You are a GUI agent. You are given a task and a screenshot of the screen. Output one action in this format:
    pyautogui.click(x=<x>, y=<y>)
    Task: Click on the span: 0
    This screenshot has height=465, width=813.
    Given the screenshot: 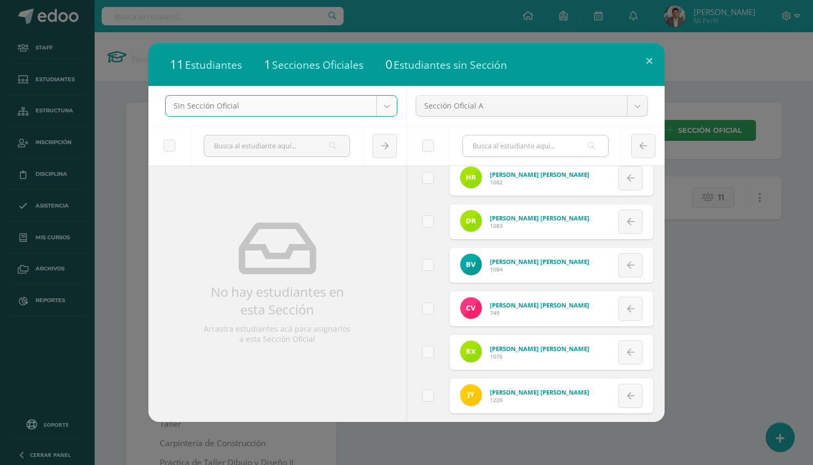 What is the action you would take?
    pyautogui.click(x=389, y=64)
    